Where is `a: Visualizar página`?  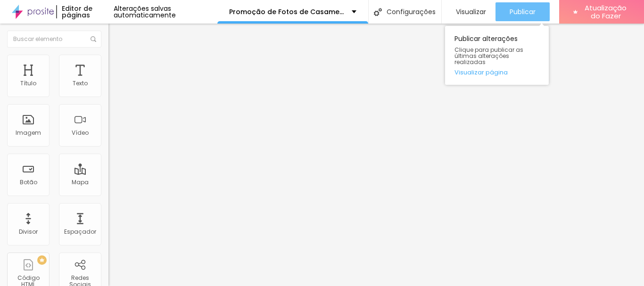
a: Visualizar página is located at coordinates (497, 72).